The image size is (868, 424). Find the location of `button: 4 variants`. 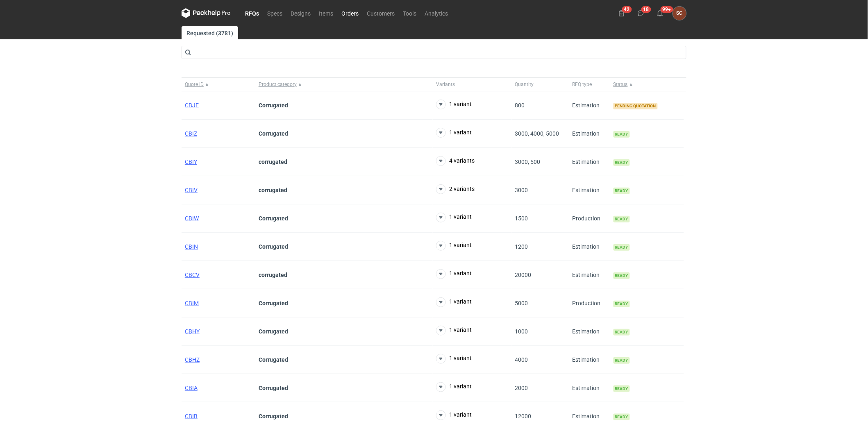

button: 4 variants is located at coordinates (455, 161).